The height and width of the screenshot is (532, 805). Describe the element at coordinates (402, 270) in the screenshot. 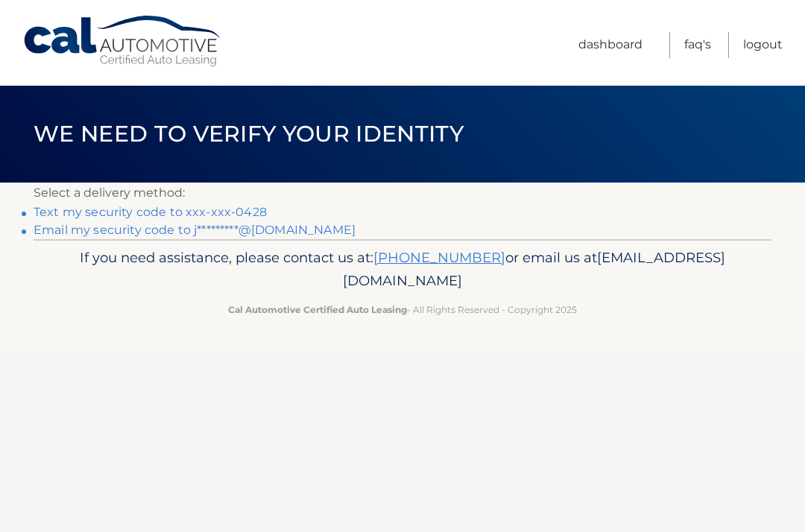

I see `p: If you need assistance, please contact us at: or email us at` at that location.